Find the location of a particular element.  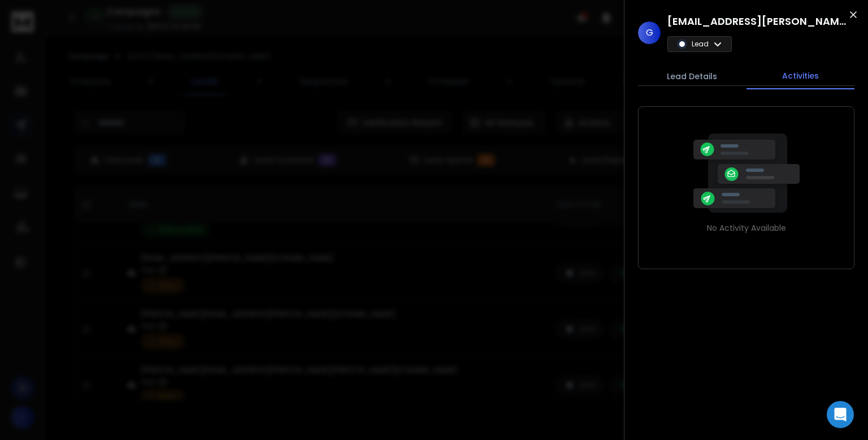

button: Lead Details is located at coordinates (692, 77).